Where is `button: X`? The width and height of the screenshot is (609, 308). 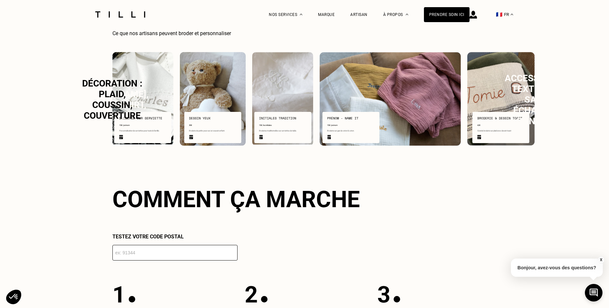
button: X is located at coordinates (601, 260).